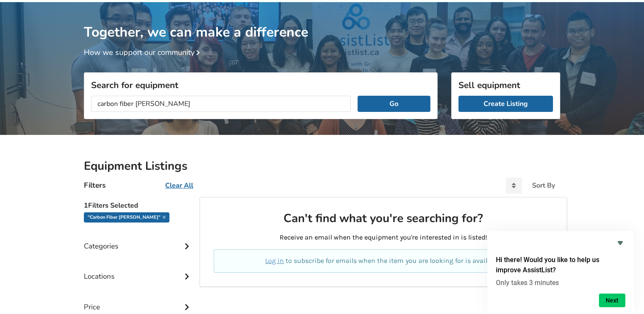  I want to click on p: to subscribe for emails when the item you are looking for is available., so click(383, 261).